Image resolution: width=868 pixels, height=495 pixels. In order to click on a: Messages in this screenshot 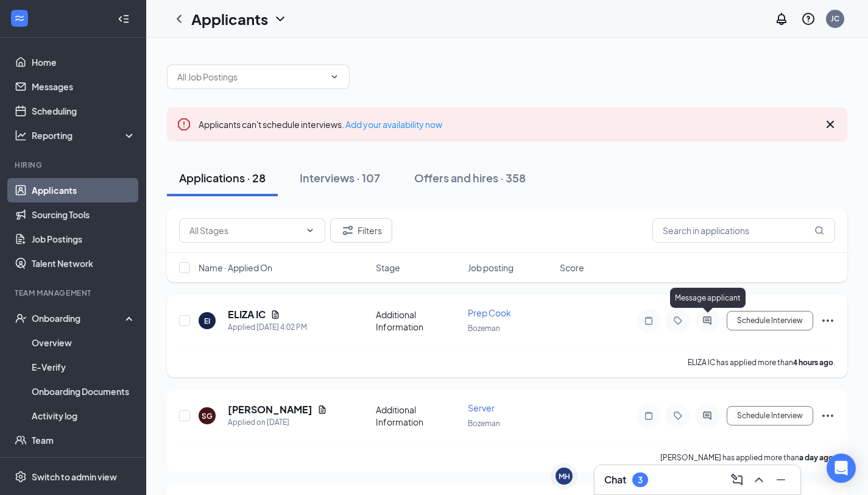, I will do `click(84, 87)`.